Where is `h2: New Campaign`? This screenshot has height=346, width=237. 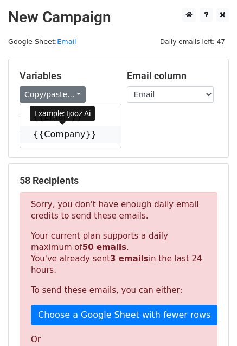 h2: New Campaign is located at coordinates (118, 17).